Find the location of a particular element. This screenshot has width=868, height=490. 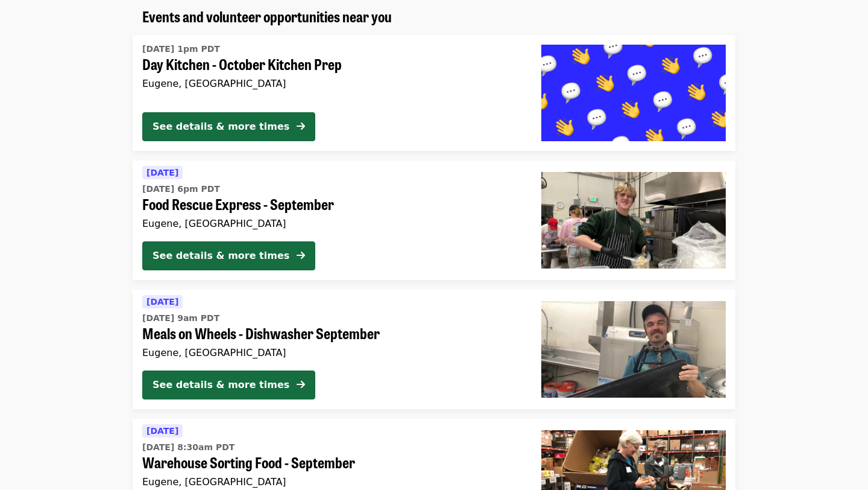

img: Meals on Wheels - Dishwasher September organized by FOOD For Lane County is located at coordinates (633, 349).